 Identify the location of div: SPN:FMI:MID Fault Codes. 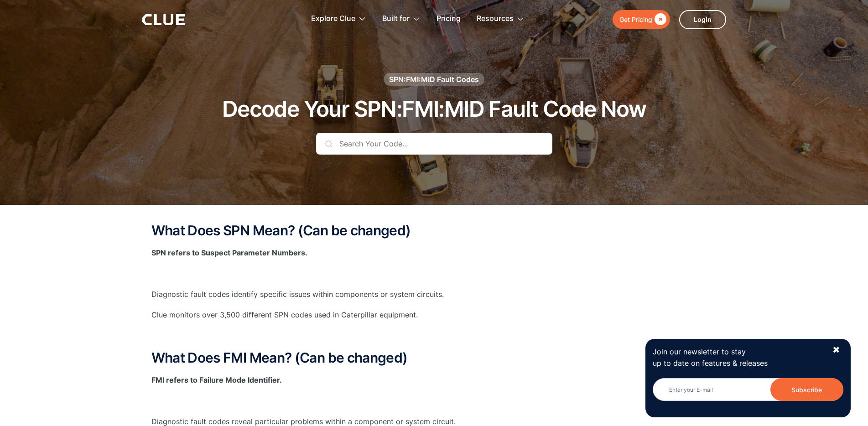
(434, 79).